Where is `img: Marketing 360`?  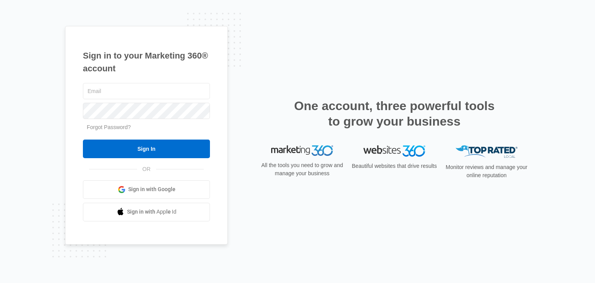
img: Marketing 360 is located at coordinates (302, 151).